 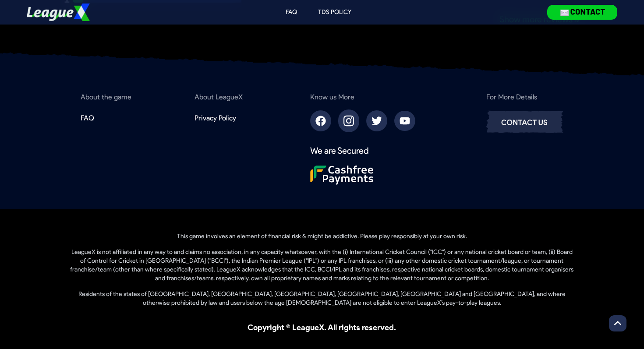 What do you see at coordinates (618, 324) in the screenshot?
I see `img: up` at bounding box center [618, 324].